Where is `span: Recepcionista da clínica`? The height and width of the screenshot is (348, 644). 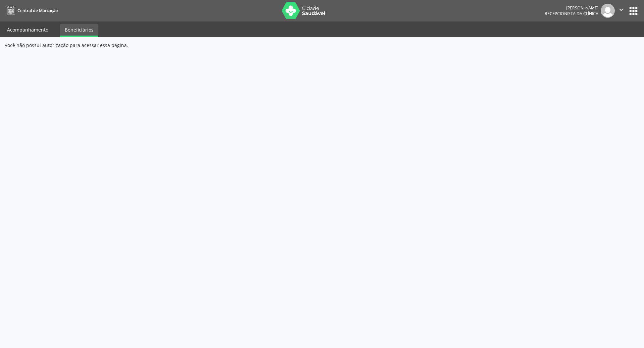 span: Recepcionista da clínica is located at coordinates (571, 13).